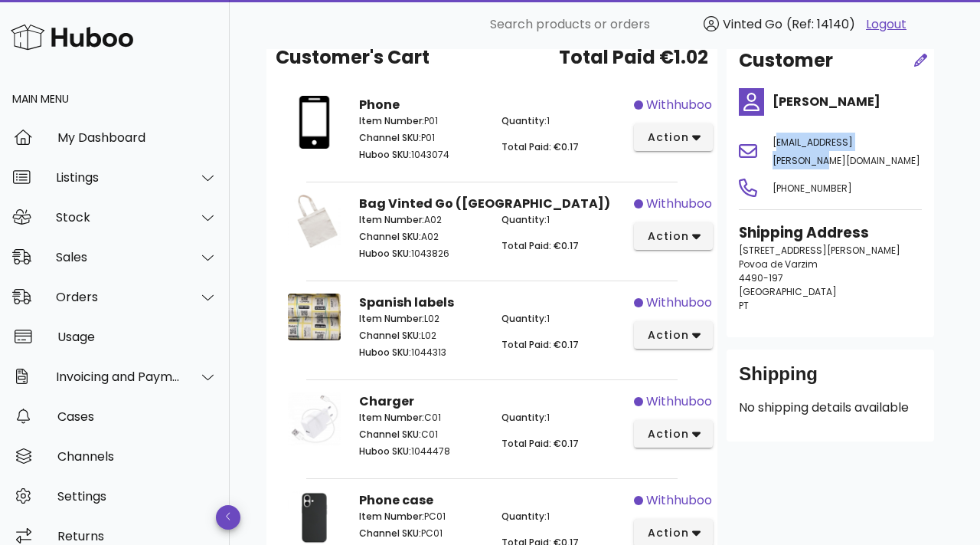 This screenshot has height=545, width=980. I want to click on div: Stock, so click(118, 217).